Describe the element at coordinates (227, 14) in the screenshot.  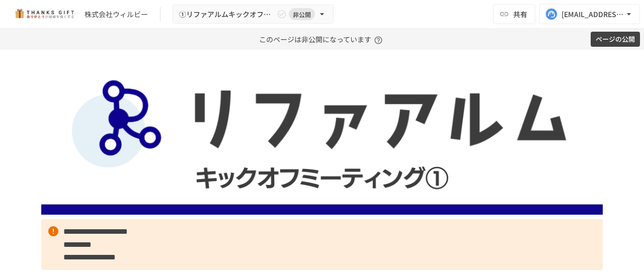
I see `span: ①リファアルムキックオフmtg` at that location.